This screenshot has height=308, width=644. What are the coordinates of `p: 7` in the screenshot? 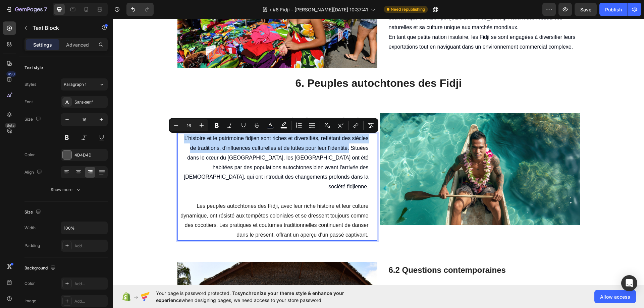 It's located at (45, 9).